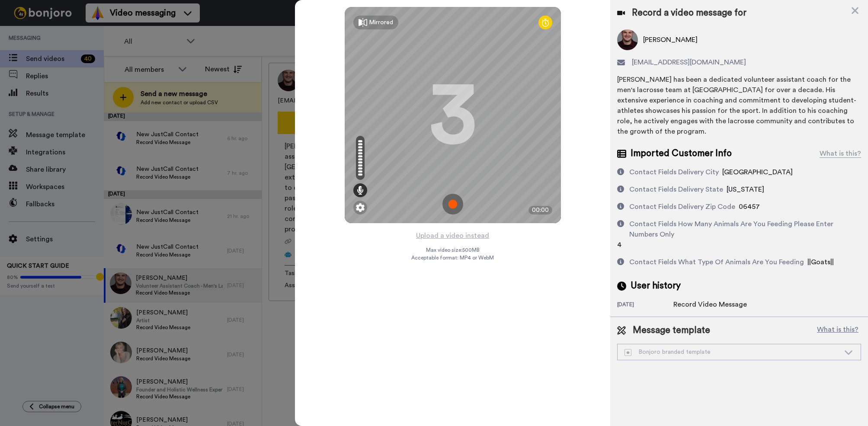 This screenshot has height=426, width=868. I want to click on span: Message template, so click(671, 330).